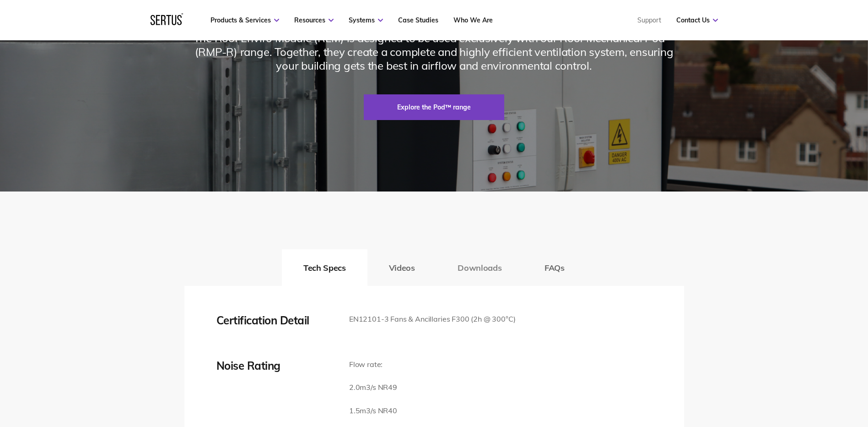  I want to click on div: Noise Rating, so click(276, 366).